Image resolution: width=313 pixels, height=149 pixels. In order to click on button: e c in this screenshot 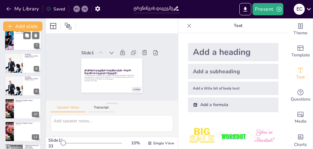, I will do `click(299, 9)`.